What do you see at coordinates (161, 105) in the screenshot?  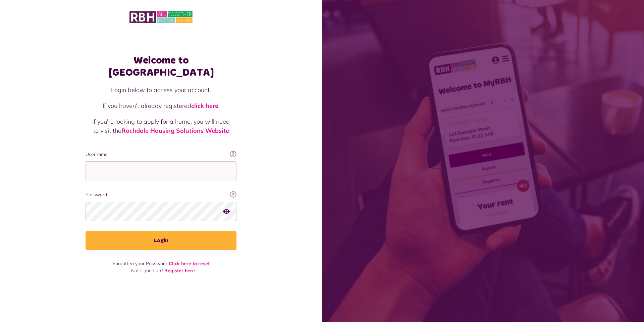 I see `p: If you haven't already registered .` at bounding box center [161, 105].